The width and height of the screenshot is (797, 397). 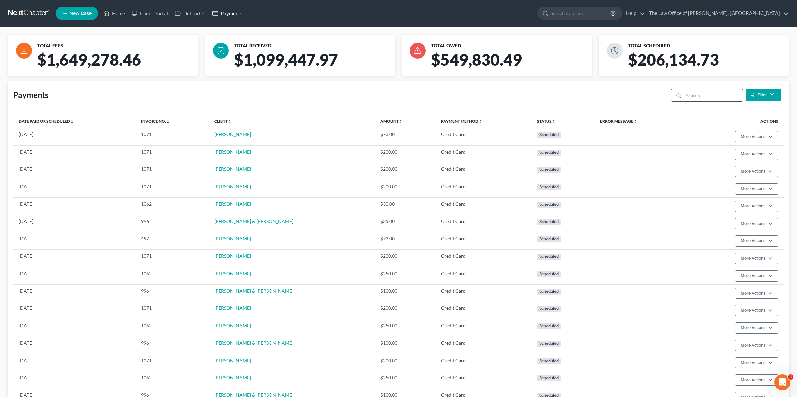 I want to click on div: TOTAL OWED, so click(x=510, y=46).